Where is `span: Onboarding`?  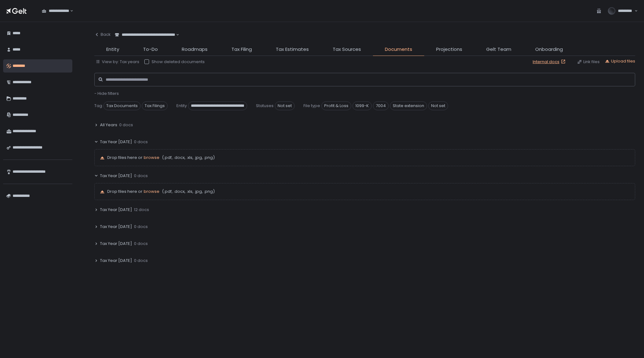 span: Onboarding is located at coordinates (549, 49).